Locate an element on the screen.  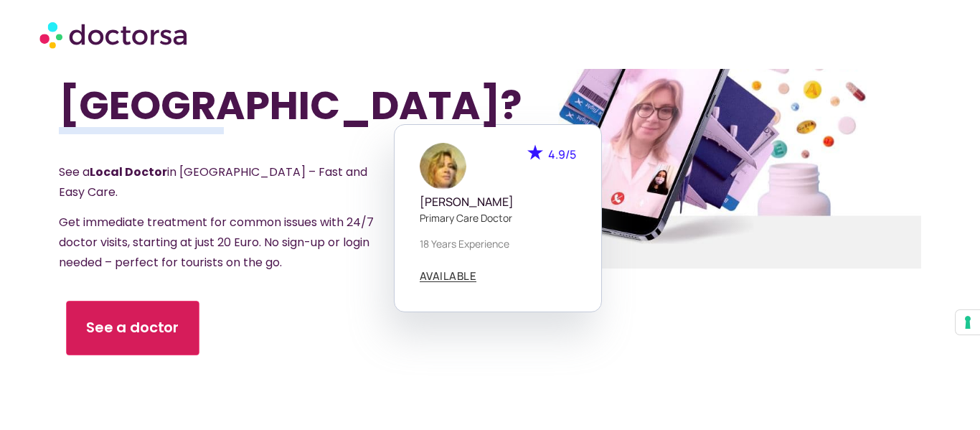
strong: Local Doctor is located at coordinates (128, 171).